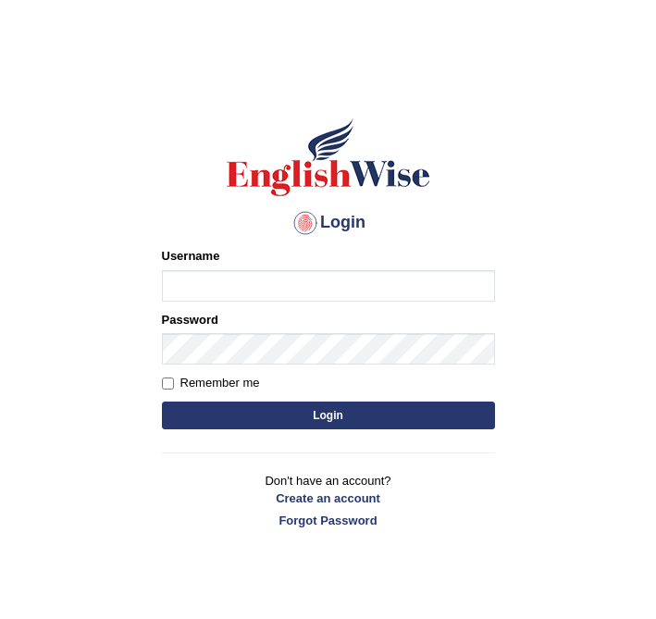 This screenshot has height=619, width=656. What do you see at coordinates (328, 223) in the screenshot?
I see `h4: Login` at bounding box center [328, 223].